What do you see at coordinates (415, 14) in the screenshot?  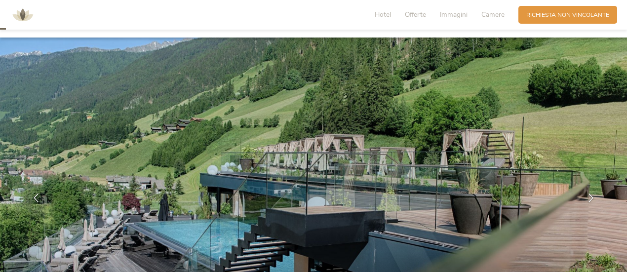 I see `span: Offerte` at bounding box center [415, 14].